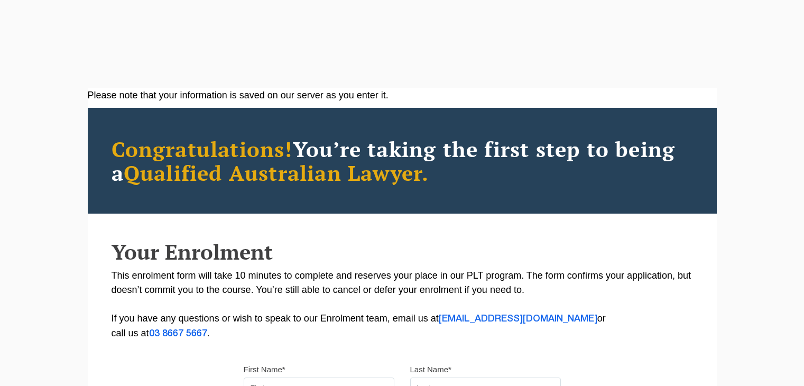 This screenshot has height=386, width=804. I want to click on h2: You’re taking the first step to being a, so click(402, 161).